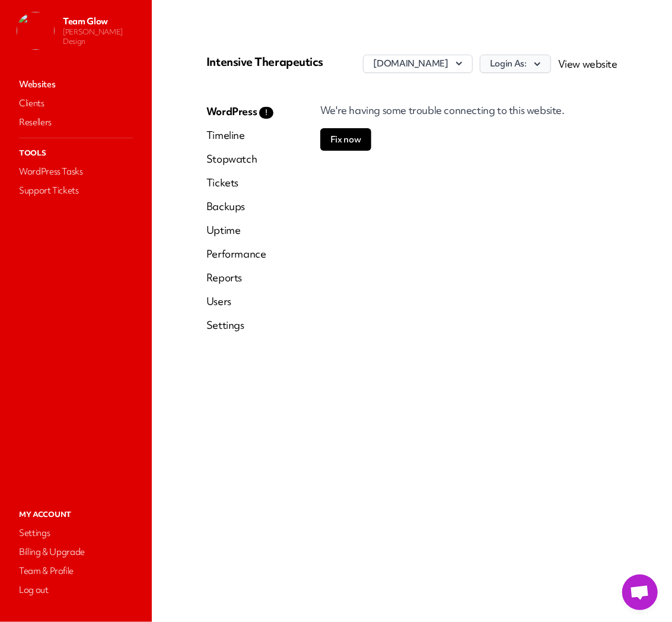 The height and width of the screenshot is (622, 672). I want to click on span: We're having some trouble connecting to this website., so click(442, 110).